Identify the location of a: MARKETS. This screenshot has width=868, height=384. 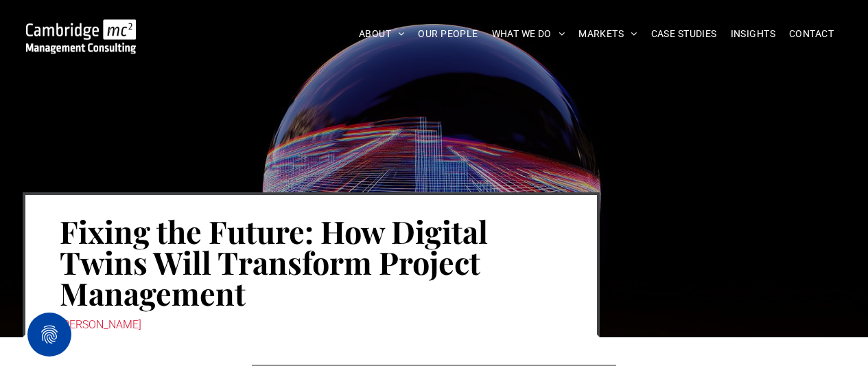
(607, 34).